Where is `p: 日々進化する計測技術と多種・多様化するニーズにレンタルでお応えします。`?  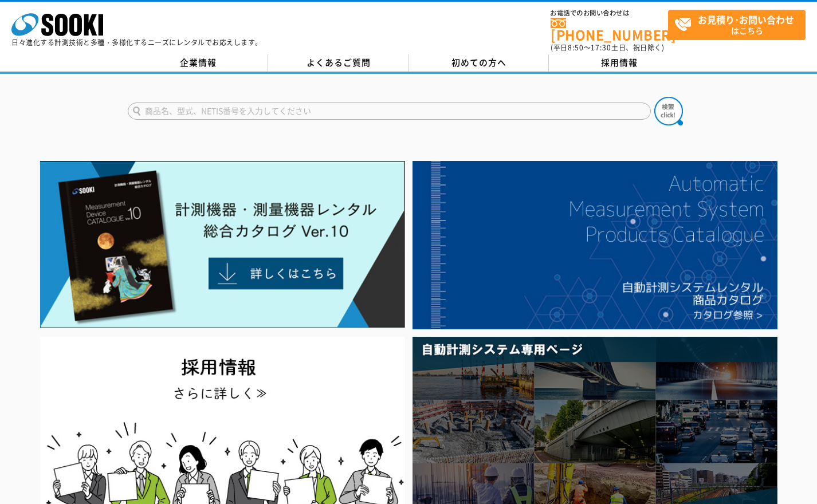 p: 日々進化する計測技術と多種・多様化するニーズにレンタルでお応えします。 is located at coordinates (137, 42).